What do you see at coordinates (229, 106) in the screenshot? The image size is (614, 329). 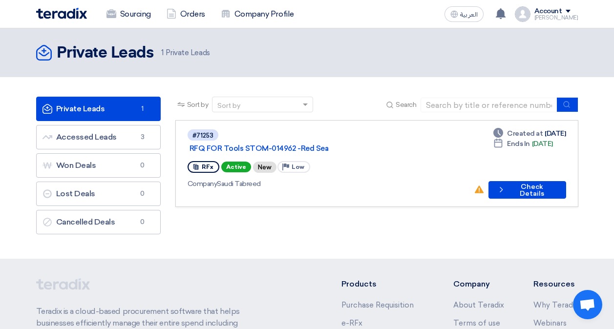 I see `div: Sort by` at bounding box center [229, 106].